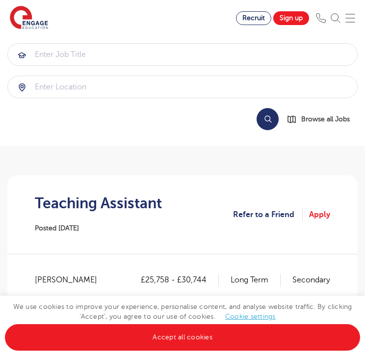 The height and width of the screenshot is (359, 365). Describe the element at coordinates (29, 18) in the screenshot. I see `img: Engage Education` at that location.